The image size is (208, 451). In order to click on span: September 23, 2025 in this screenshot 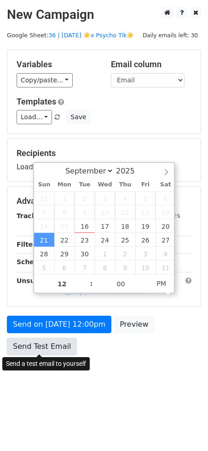, I will do `click(85, 240)`.